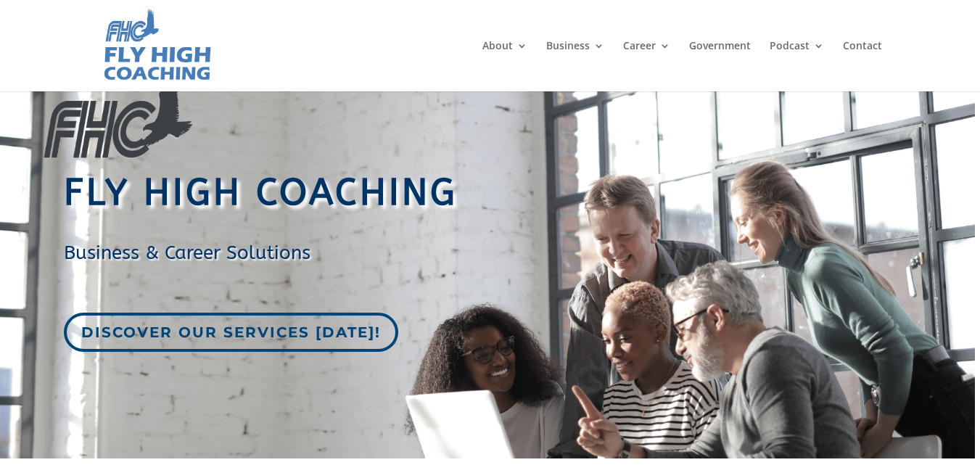 This screenshot has width=980, height=465. What do you see at coordinates (505, 66) in the screenshot?
I see `a: About` at bounding box center [505, 66].